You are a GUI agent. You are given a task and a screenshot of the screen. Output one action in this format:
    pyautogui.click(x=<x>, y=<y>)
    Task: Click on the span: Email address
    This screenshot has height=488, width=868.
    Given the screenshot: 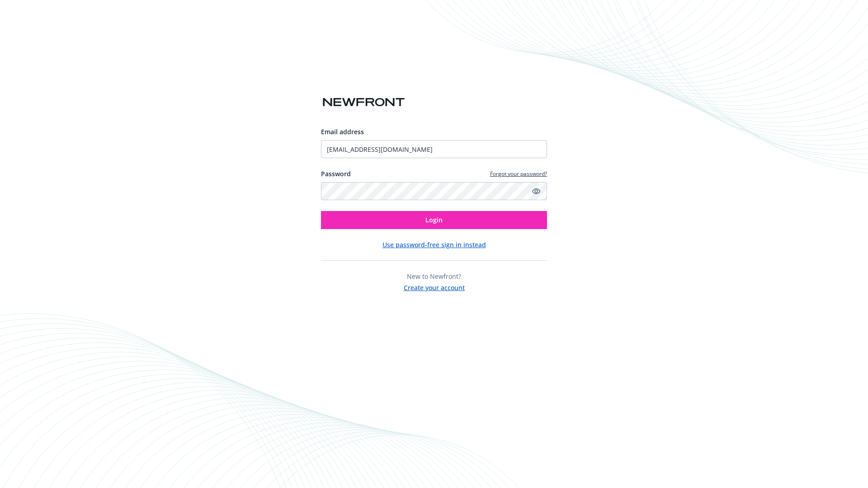 What is the action you would take?
    pyautogui.click(x=342, y=131)
    